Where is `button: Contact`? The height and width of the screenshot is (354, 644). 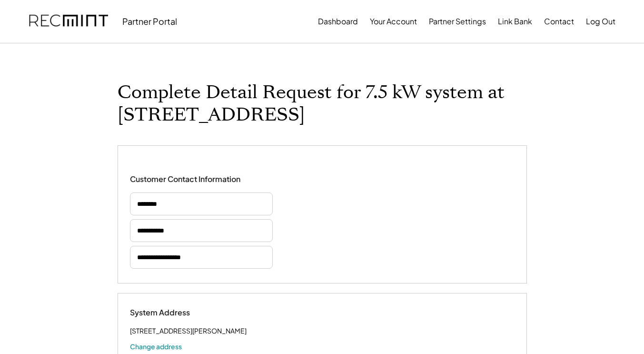 button: Contact is located at coordinates (559, 21).